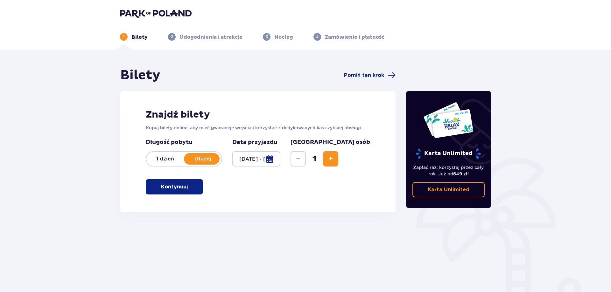 The width and height of the screenshot is (611, 292). Describe the element at coordinates (203, 159) in the screenshot. I see `p: Dłużej` at that location.